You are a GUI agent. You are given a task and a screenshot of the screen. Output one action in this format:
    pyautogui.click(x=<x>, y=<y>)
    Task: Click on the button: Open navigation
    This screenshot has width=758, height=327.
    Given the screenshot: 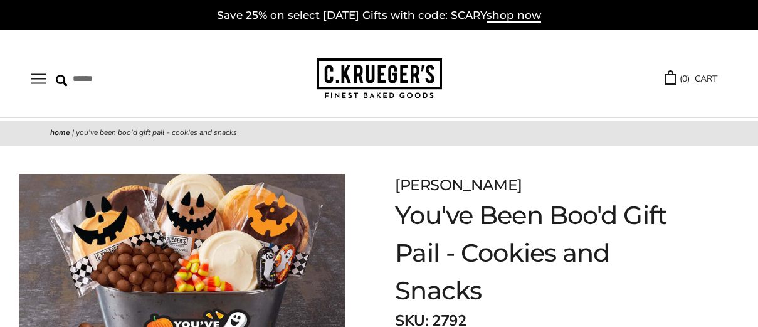 What is the action you would take?
    pyautogui.click(x=39, y=78)
    